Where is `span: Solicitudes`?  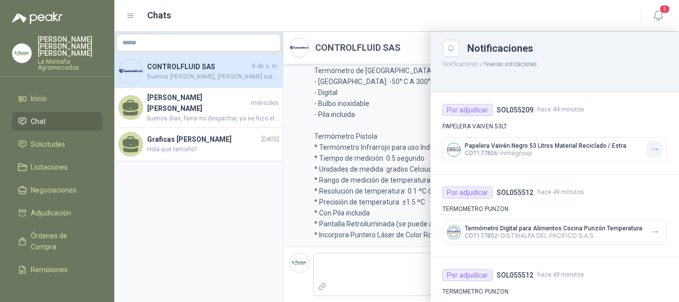
span: Solicitudes is located at coordinates (48, 144).